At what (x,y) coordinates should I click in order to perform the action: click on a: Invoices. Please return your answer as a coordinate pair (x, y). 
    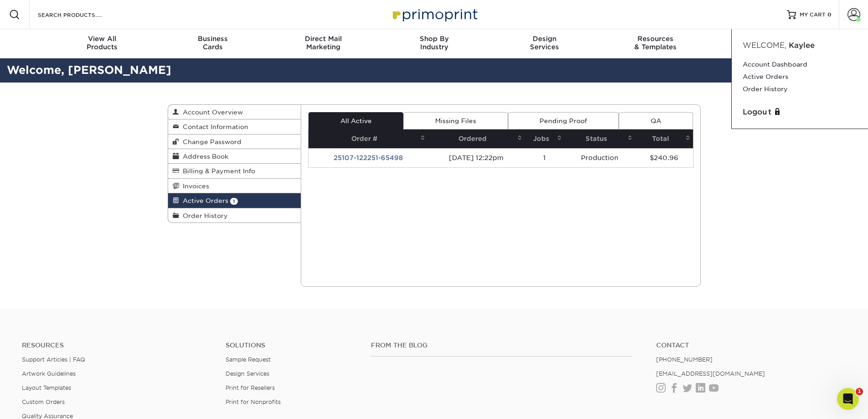
    Looking at the image, I should click on (235, 186).